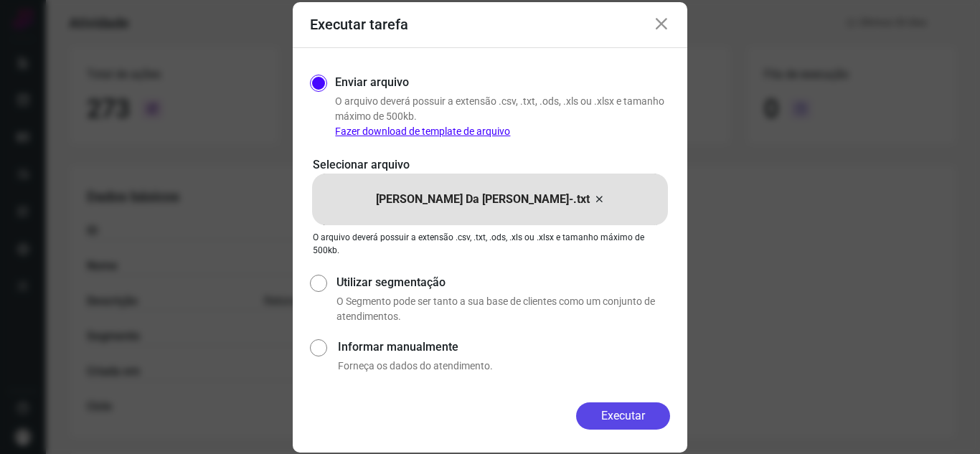 This screenshot has width=980, height=454. What do you see at coordinates (358, 24) in the screenshot?
I see `h3: Executar tarefa` at bounding box center [358, 24].